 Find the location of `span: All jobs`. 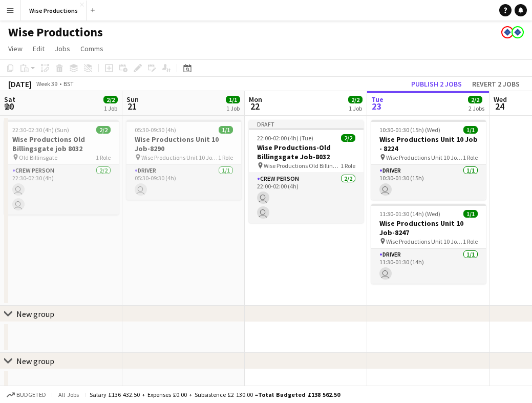

span: All jobs is located at coordinates (69, 395).